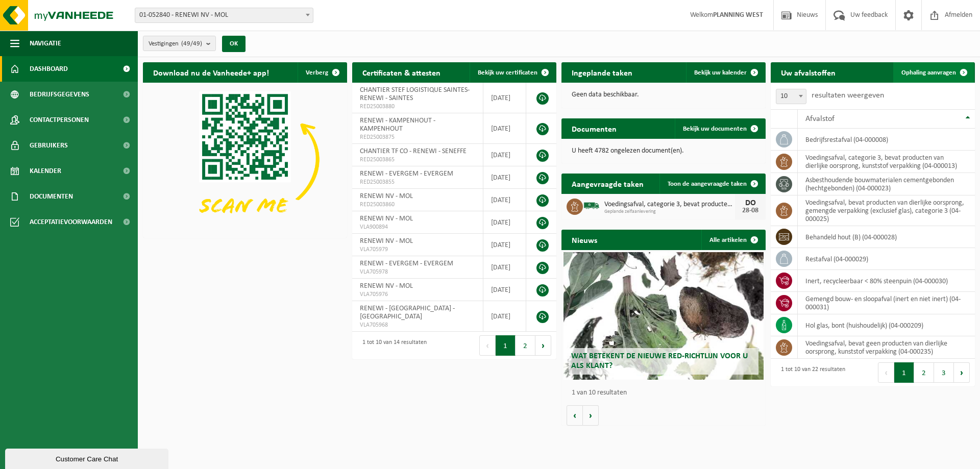 The height and width of the screenshot is (469, 980). What do you see at coordinates (738, 15) in the screenshot?
I see `strong: PLANNING WEST` at bounding box center [738, 15].